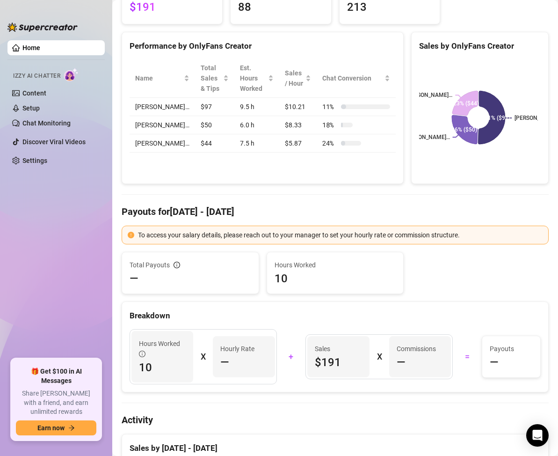 The width and height of the screenshot is (558, 456). What do you see at coordinates (298, 143) in the screenshot?
I see `td: $5.87` at bounding box center [298, 143].